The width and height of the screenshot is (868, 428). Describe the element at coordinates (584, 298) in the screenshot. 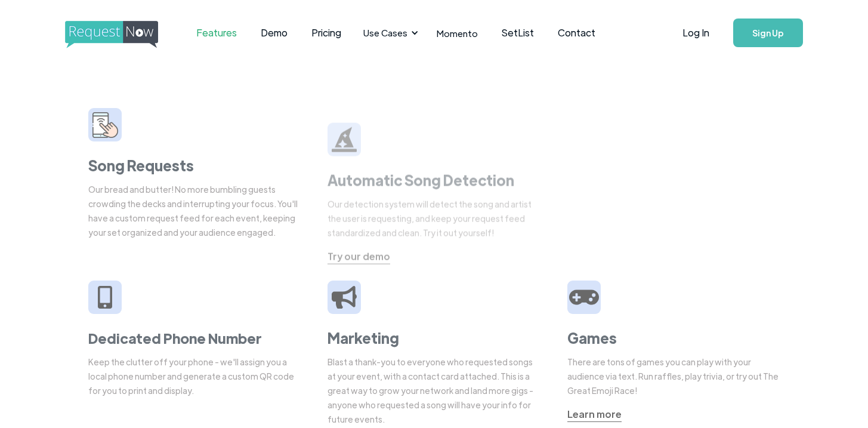

I see `img: video game` at that location.